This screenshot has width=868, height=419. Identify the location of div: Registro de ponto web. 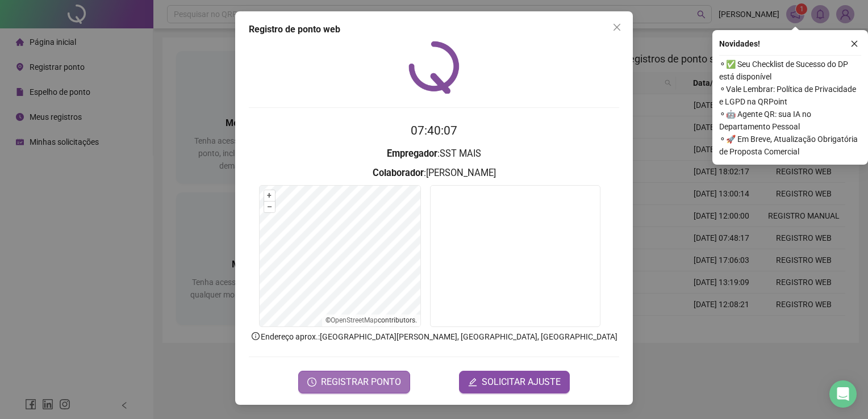
(434, 29).